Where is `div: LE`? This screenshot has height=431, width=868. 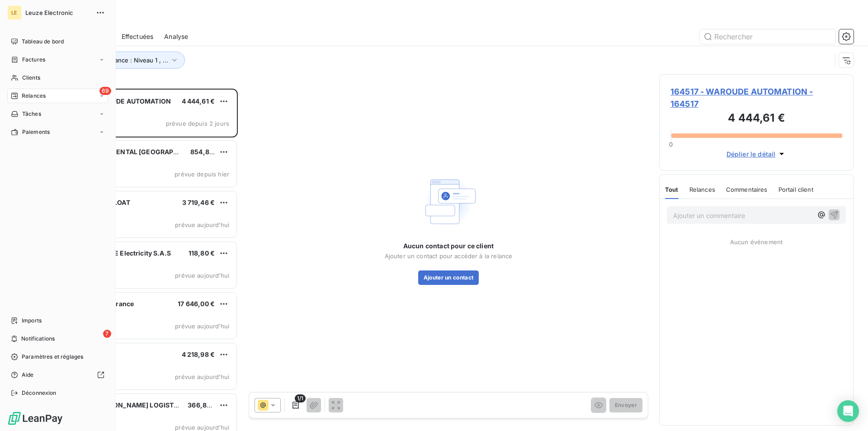
div: LE is located at coordinates (14, 13).